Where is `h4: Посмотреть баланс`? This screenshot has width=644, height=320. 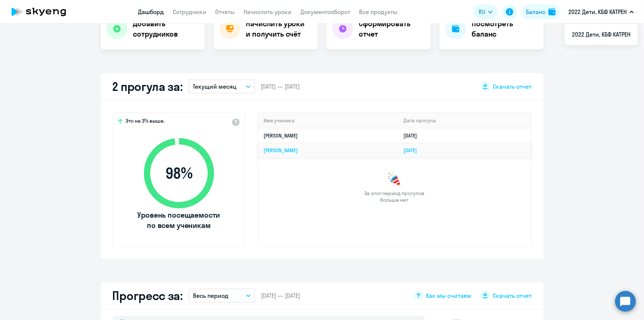
h4: Посмотреть баланс is located at coordinates (505, 29).